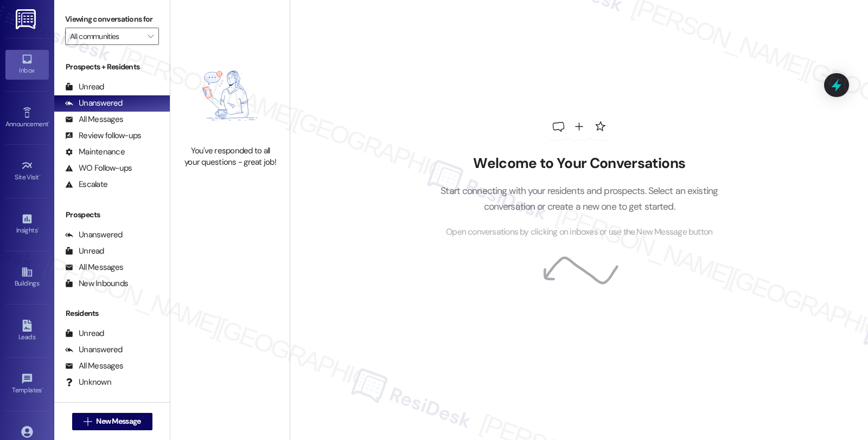  I want to click on div: Review follow-ups, so click(103, 135).